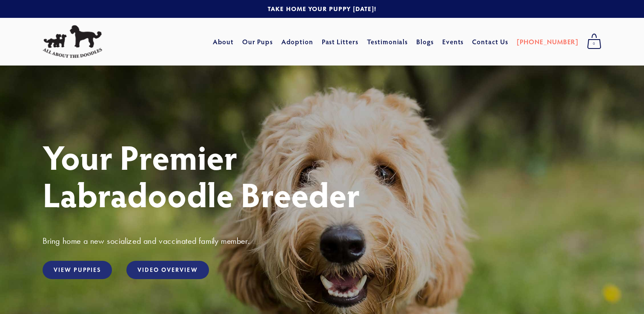  Describe the element at coordinates (425, 42) in the screenshot. I see `a: Blogs` at that location.